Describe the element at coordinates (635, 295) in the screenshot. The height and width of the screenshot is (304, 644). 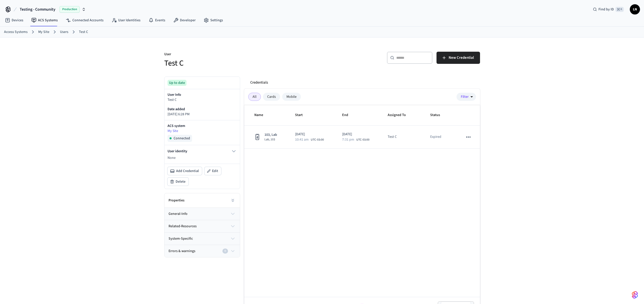
I see `img: SeamLogoGradient.69752ec5.svg` at that location.